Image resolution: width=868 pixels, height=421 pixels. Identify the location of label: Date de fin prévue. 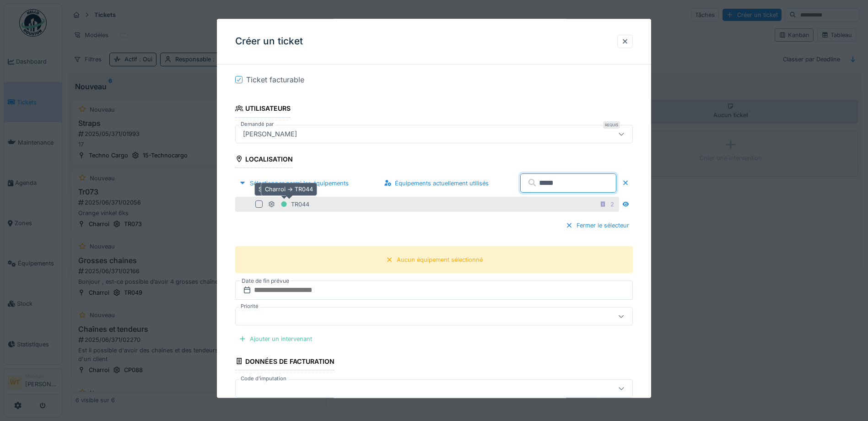
(266, 281).